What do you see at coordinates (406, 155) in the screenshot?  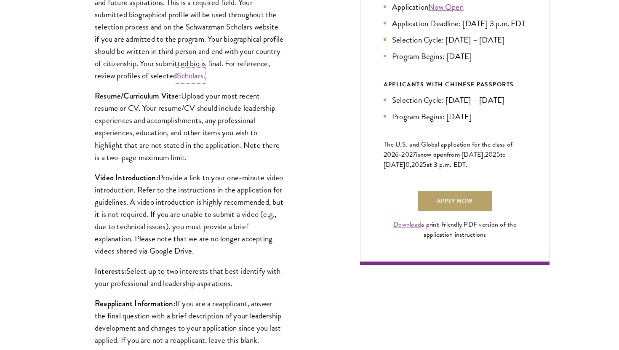 I see `span: -202` at bounding box center [406, 155].